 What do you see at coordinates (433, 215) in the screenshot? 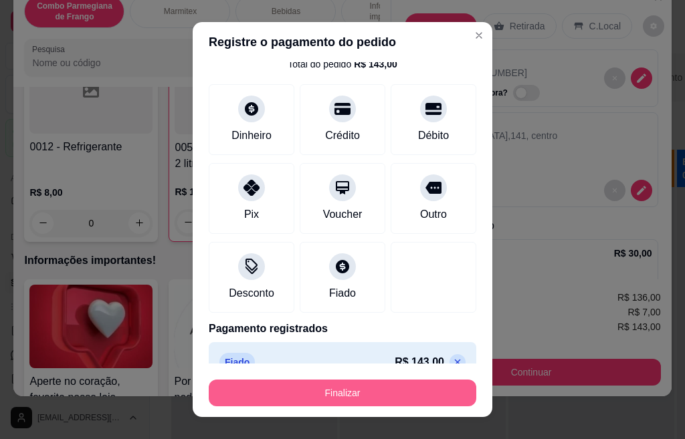
I see `div: Outro` at bounding box center [433, 215].